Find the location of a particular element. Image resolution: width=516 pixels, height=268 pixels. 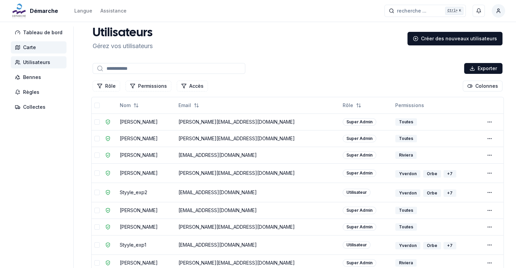

div: Exporter is located at coordinates (483, 69).